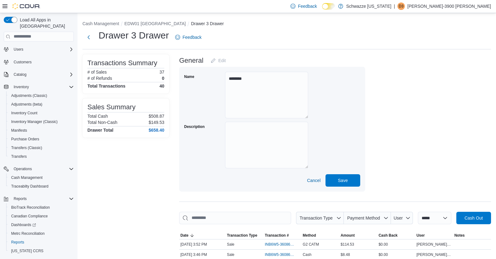  I want to click on button: Method, so click(321, 235).